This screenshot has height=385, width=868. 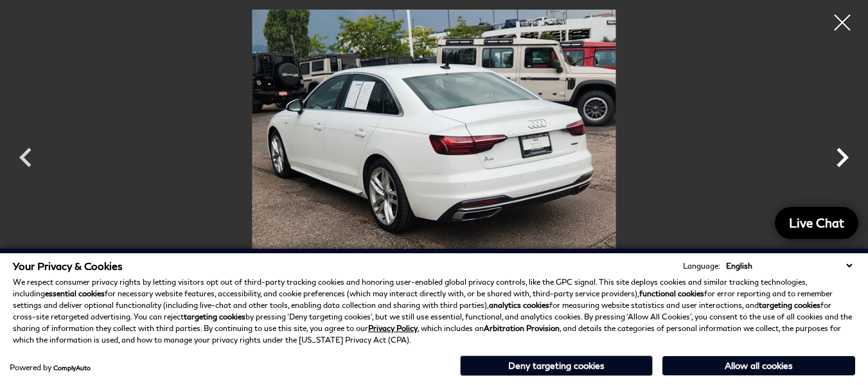 I want to click on a: Live Chat, so click(x=817, y=223).